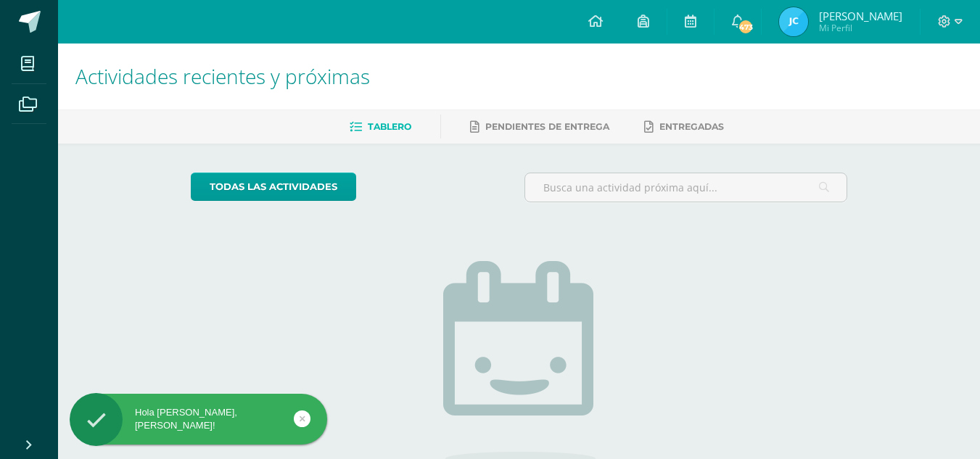 The image size is (980, 459). Describe the element at coordinates (222, 77) in the screenshot. I see `span: Actividades recientes y próximas` at that location.